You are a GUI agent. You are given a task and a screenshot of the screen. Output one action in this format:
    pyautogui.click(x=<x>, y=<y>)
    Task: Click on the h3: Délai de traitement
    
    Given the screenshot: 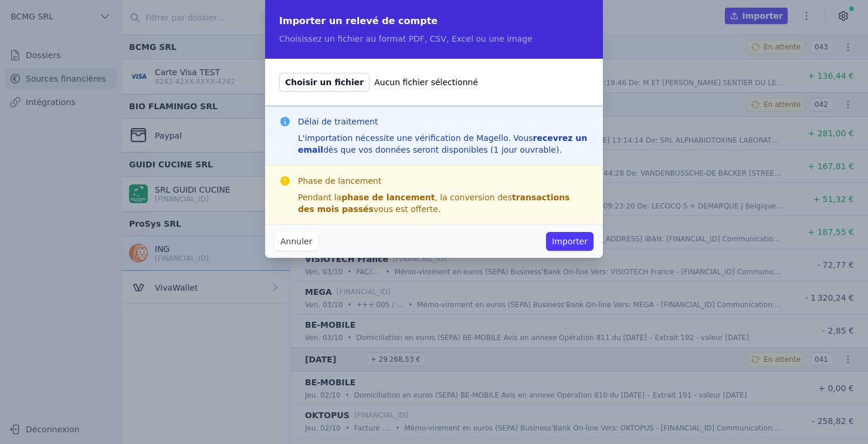 What is the action you would take?
    pyautogui.click(x=444, y=122)
    